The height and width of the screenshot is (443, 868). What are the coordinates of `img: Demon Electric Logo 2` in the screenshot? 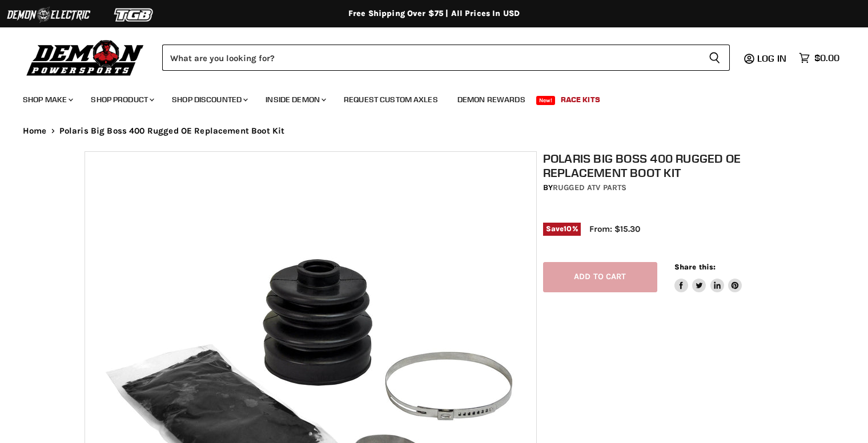 It's located at (49, 15).